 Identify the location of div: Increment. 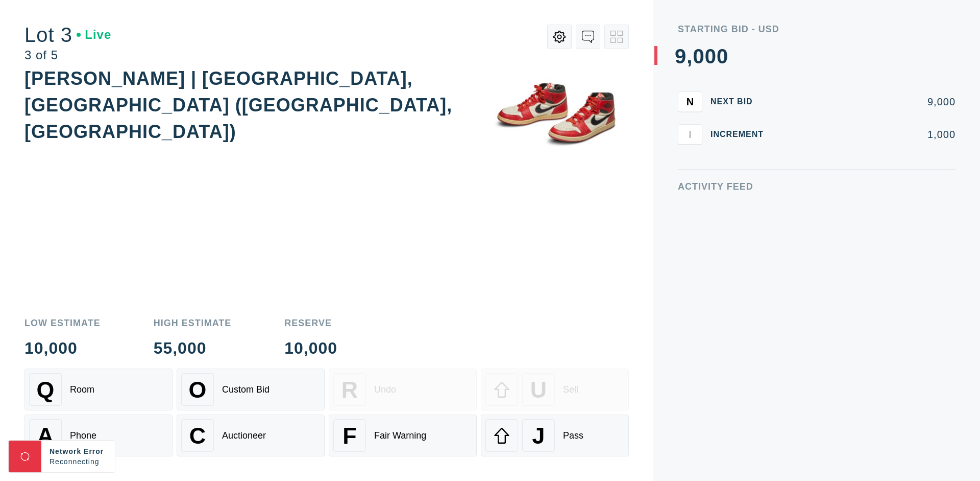
(741, 134).